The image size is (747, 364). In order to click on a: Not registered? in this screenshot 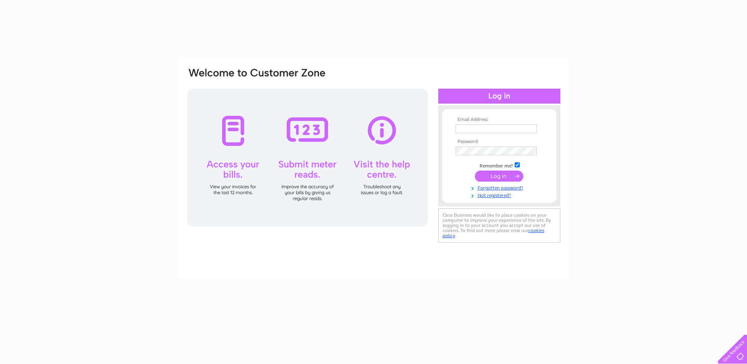, I will do `click(500, 195)`.